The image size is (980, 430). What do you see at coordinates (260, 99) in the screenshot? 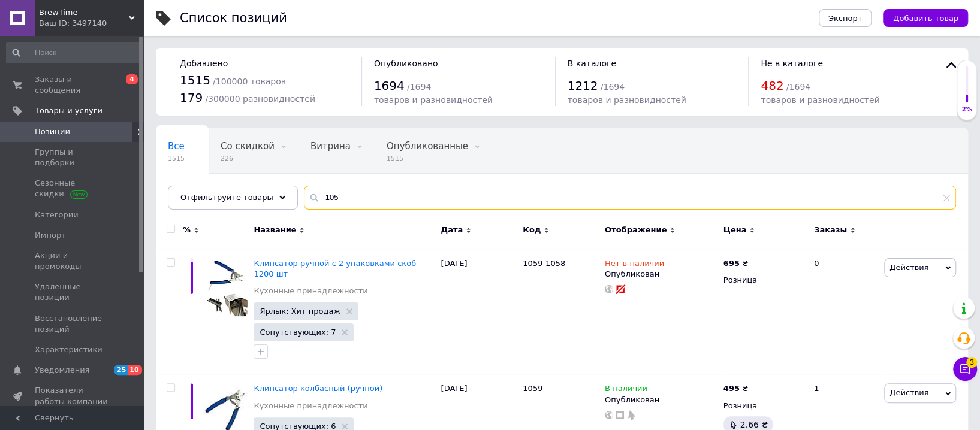
I see `span: / 300000 разновидностей` at bounding box center [260, 99].